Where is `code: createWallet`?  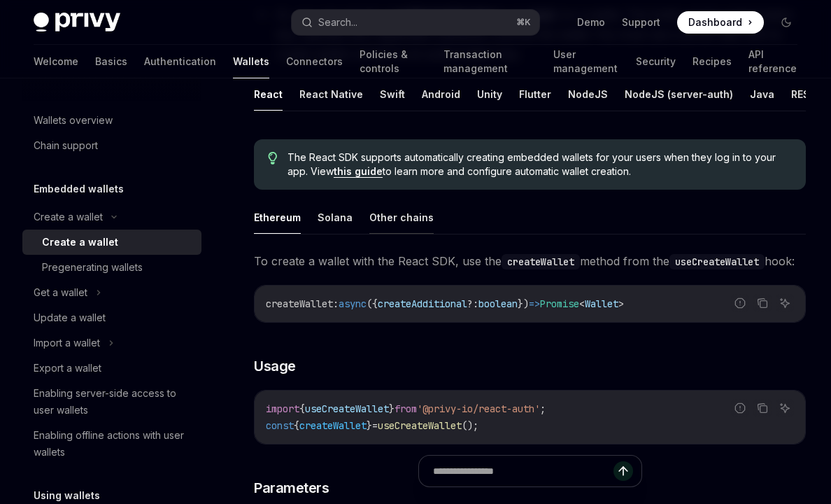 code: createWallet is located at coordinates (541, 261).